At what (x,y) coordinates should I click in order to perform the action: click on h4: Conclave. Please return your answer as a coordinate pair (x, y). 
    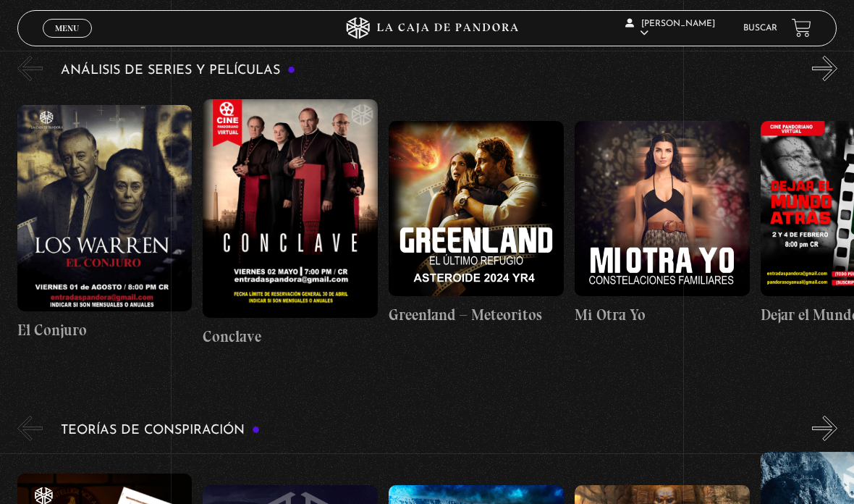
    Looking at the image, I should click on (291, 336).